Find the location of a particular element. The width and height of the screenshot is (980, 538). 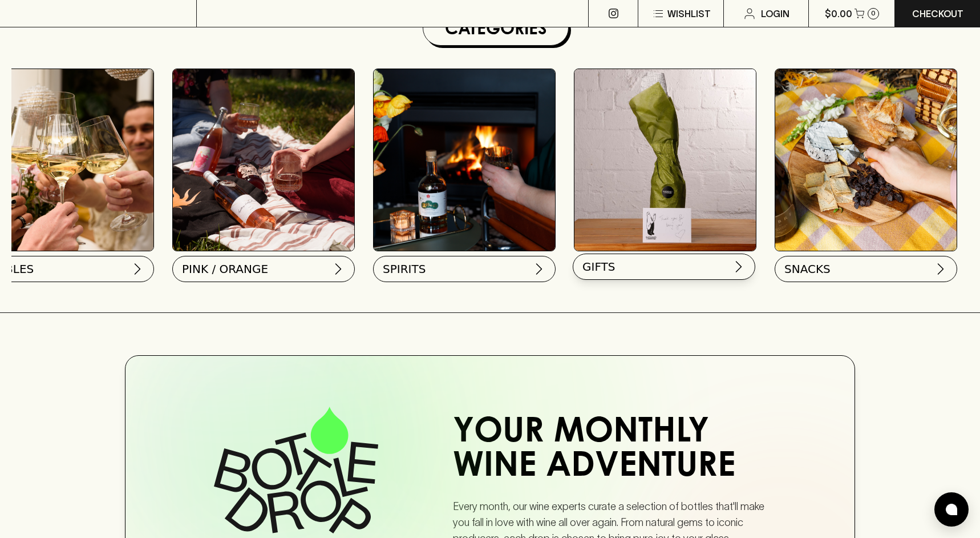

img: Bottle Drop is located at coordinates (296, 470).